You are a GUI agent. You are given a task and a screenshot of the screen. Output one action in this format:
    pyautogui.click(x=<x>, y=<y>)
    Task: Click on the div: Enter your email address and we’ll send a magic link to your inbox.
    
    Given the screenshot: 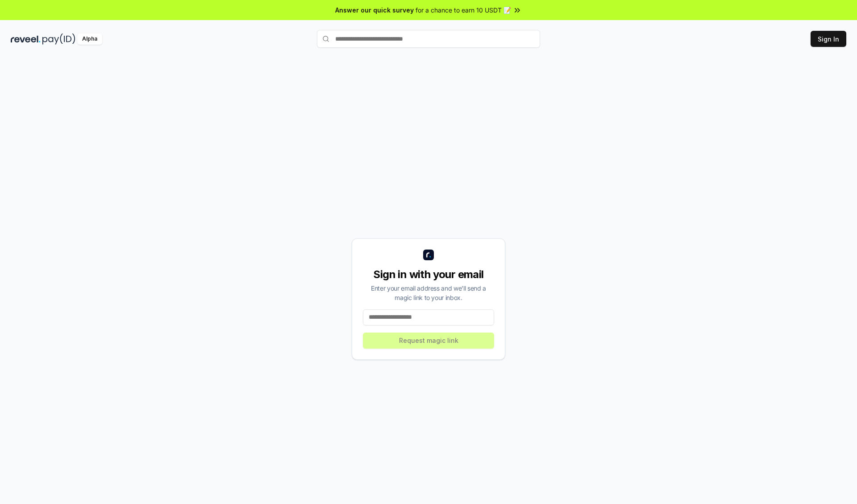 What is the action you would take?
    pyautogui.click(x=428, y=292)
    